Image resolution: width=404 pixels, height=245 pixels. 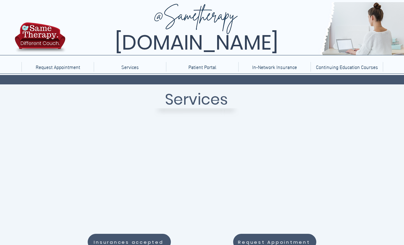 I want to click on p: Services, so click(x=130, y=67).